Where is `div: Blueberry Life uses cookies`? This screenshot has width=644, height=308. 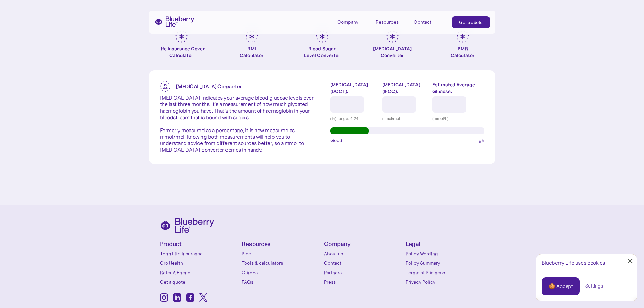 div: Blueberry Life uses cookies is located at coordinates (586, 263).